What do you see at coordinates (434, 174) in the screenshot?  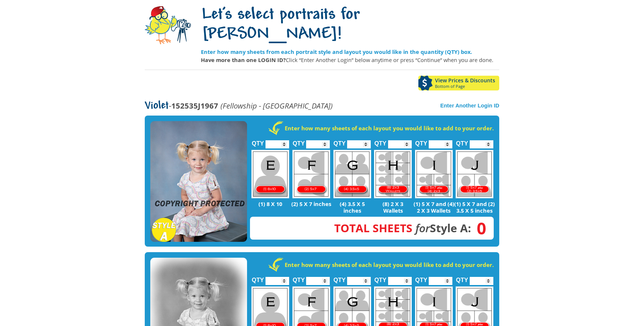 I see `img: I` at bounding box center [434, 174].